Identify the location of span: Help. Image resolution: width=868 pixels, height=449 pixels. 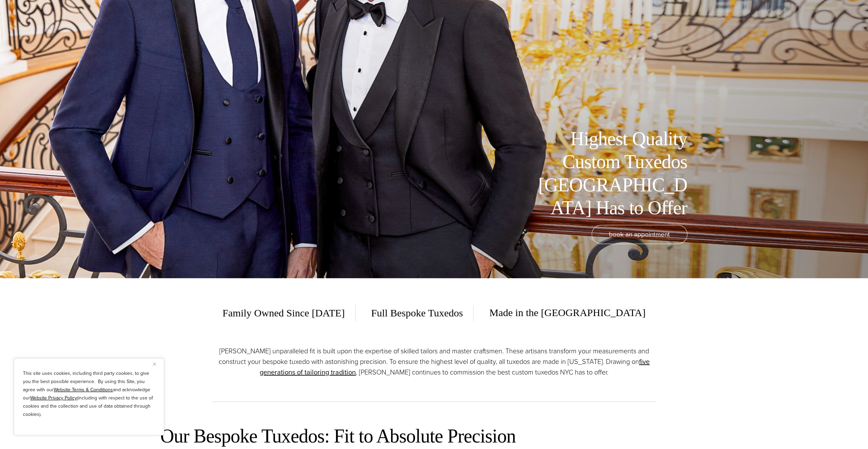
(22, 8).